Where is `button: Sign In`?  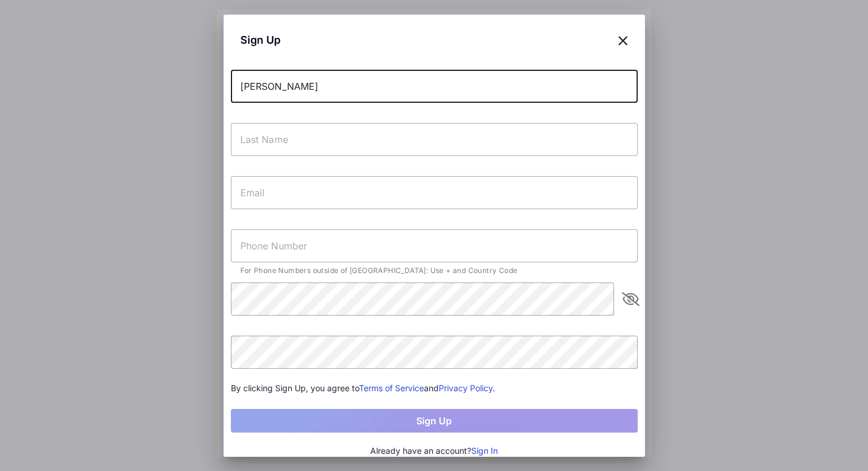 button: Sign In is located at coordinates (484, 451).